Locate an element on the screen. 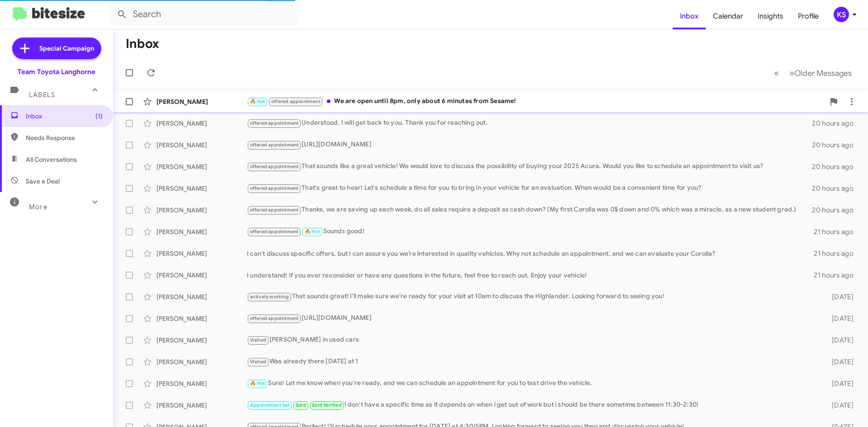 This screenshot has height=427, width=868. button: Next is located at coordinates (821, 73).